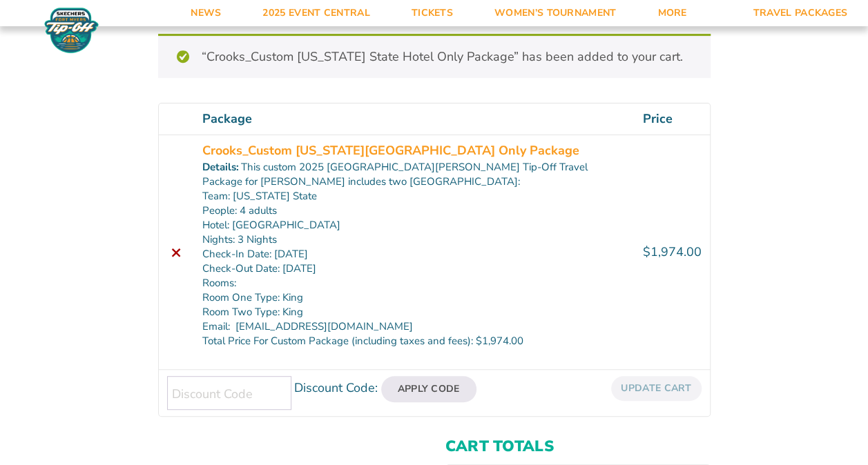 The height and width of the screenshot is (465, 868). I want to click on th: Price, so click(671, 119).